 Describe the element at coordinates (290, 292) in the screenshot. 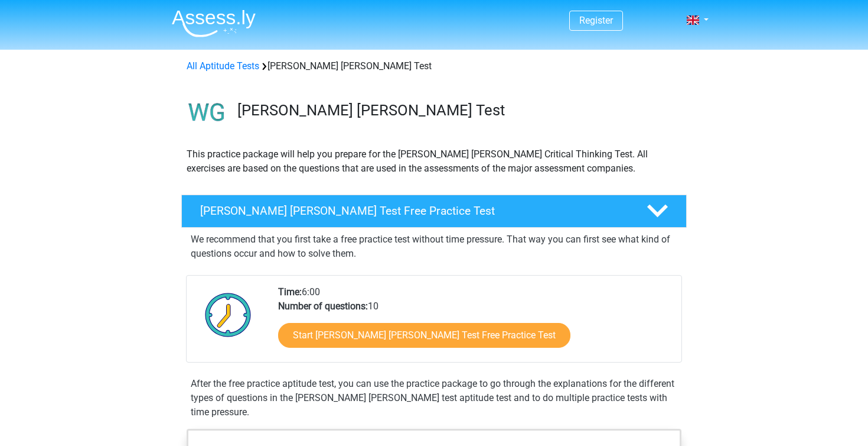

I see `b: Time:` at that location.